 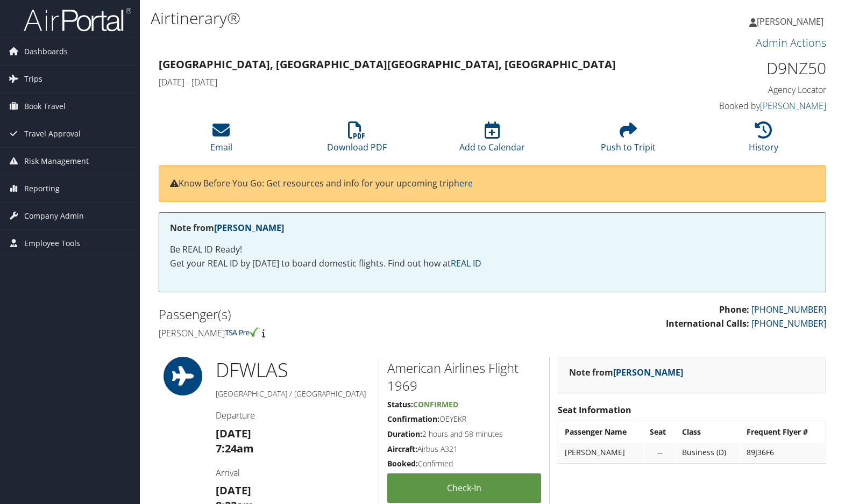 I want to click on span: Risk Management, so click(x=57, y=161).